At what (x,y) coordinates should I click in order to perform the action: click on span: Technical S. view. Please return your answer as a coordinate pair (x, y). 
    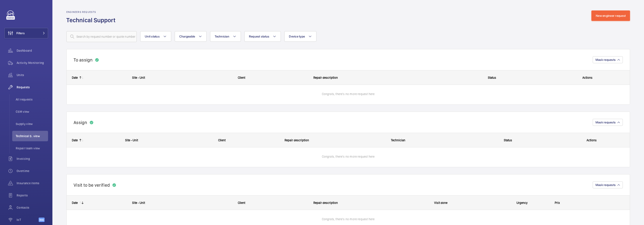
    Looking at the image, I should click on (32, 136).